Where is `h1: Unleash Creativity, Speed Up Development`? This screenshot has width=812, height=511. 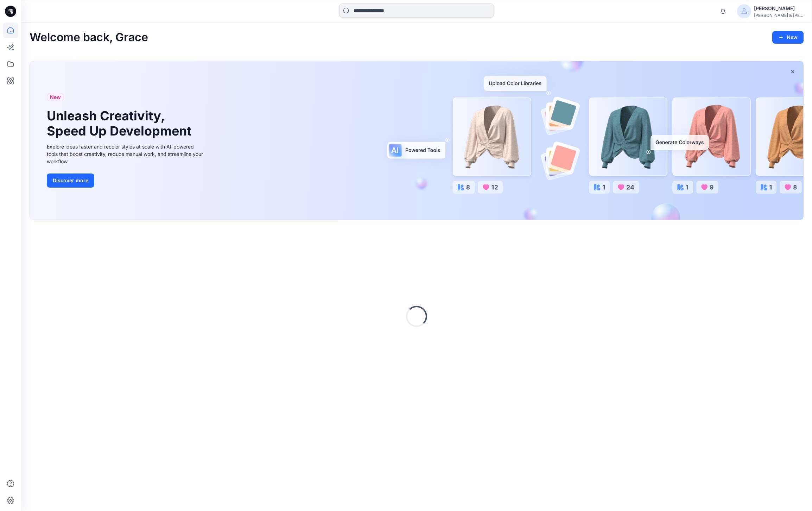 h1: Unleash Creativity, Speed Up Development is located at coordinates (121, 123).